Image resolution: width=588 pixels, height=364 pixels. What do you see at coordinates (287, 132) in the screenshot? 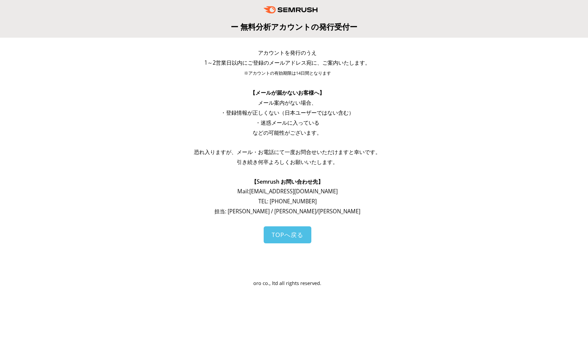
I see `span: などの可能性がございます。` at bounding box center [287, 132].